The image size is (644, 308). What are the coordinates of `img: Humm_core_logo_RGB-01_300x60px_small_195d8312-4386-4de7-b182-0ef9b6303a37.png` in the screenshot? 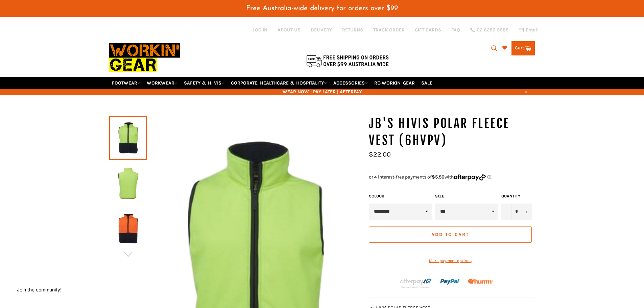 It's located at (481, 281).